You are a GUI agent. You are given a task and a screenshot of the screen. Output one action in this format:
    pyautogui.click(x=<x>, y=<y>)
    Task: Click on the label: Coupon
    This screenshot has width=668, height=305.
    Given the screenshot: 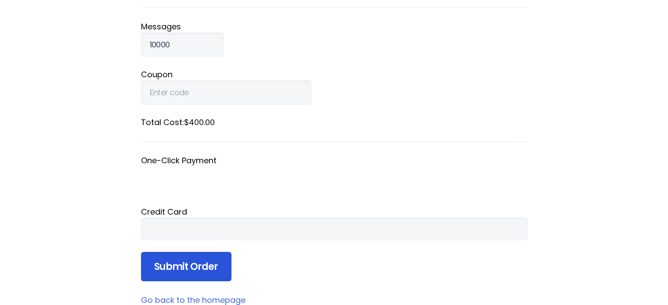 What is the action you would take?
    pyautogui.click(x=334, y=74)
    